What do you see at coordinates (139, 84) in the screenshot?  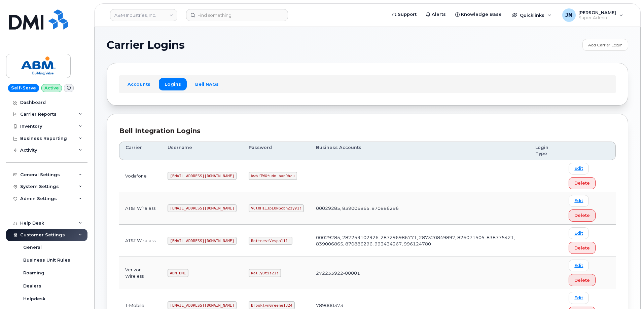 I see `a: Accounts` at bounding box center [139, 84].